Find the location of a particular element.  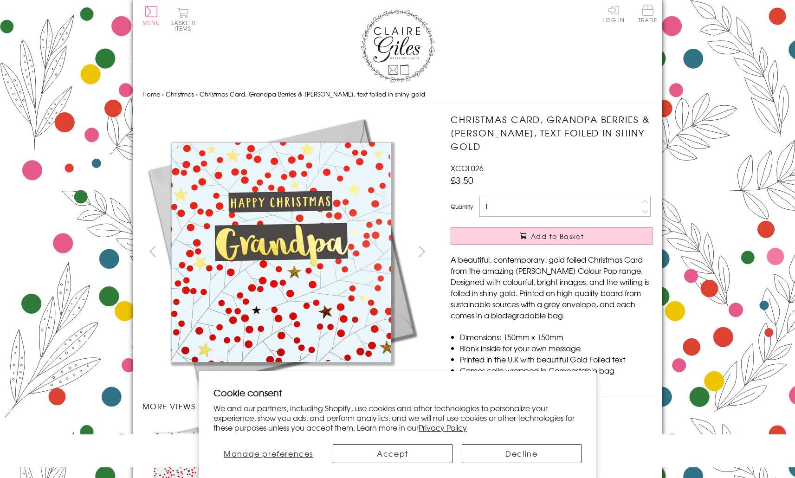

span: Menu is located at coordinates (151, 23).